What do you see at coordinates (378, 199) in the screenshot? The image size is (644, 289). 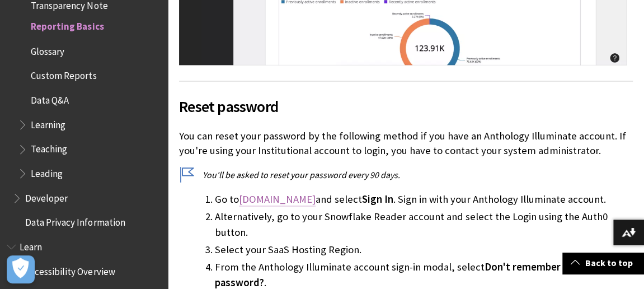 I see `span: Sign In` at bounding box center [378, 199].